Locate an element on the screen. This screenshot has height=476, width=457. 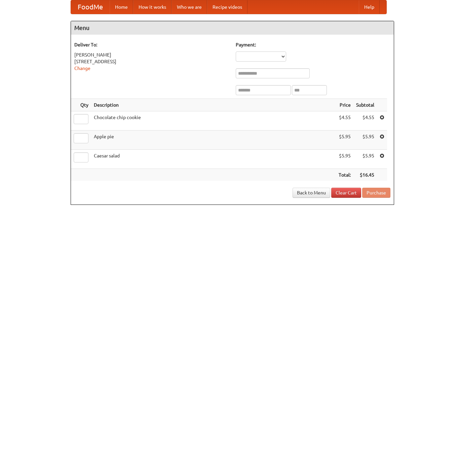
button: Purchase is located at coordinates (376, 193).